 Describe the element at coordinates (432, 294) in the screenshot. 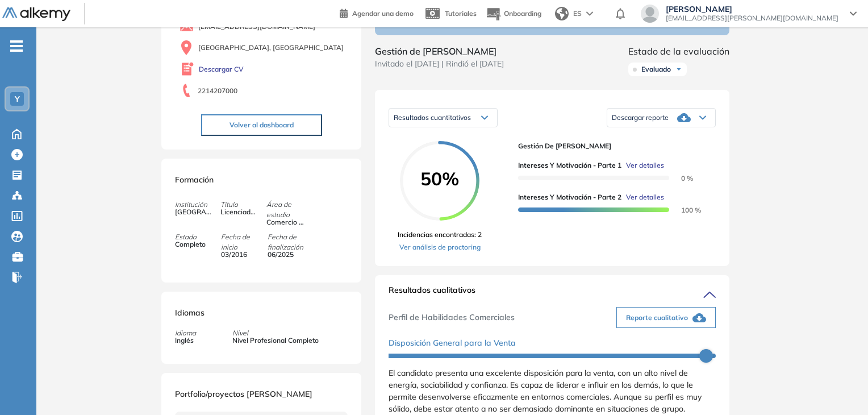

I see `span: Resultados cualitativos` at that location.